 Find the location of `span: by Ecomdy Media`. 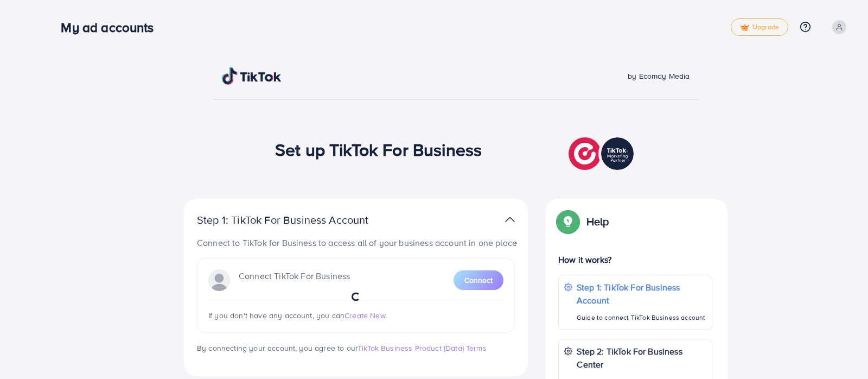

span: by Ecomdy Media is located at coordinates (659, 76).